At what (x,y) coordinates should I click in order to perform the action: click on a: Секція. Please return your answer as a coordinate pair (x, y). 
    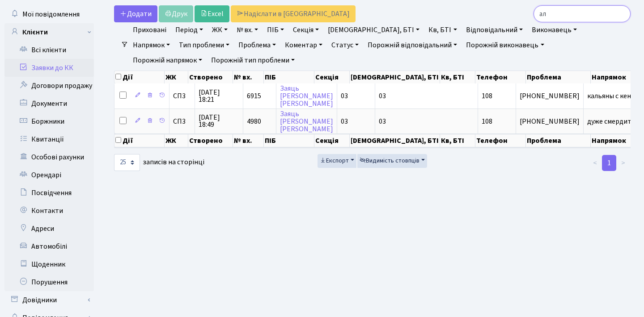
    Looking at the image, I should click on (306, 30).